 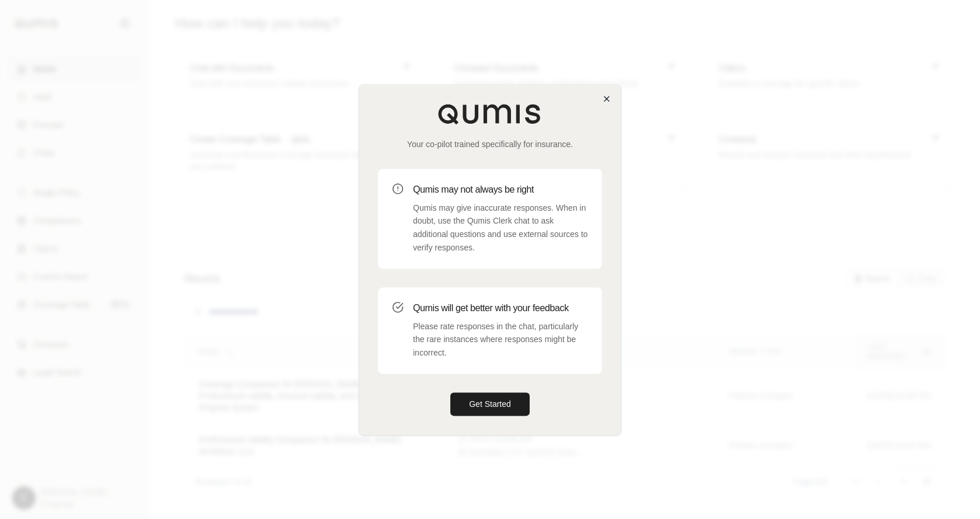 What do you see at coordinates (501, 308) in the screenshot?
I see `h3: Qumis will get better with your feedback` at bounding box center [501, 308].